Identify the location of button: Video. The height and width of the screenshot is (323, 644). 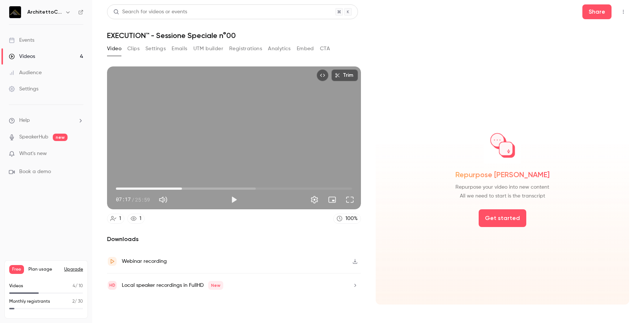
(114, 49).